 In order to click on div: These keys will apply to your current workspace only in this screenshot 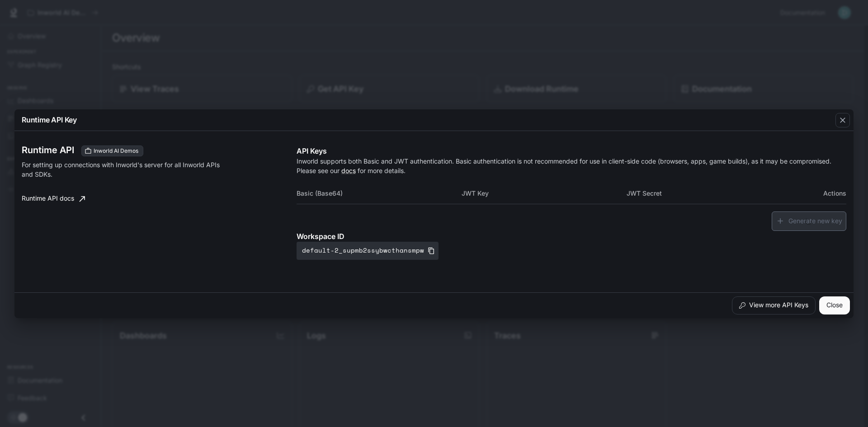, I will do `click(112, 151)`.